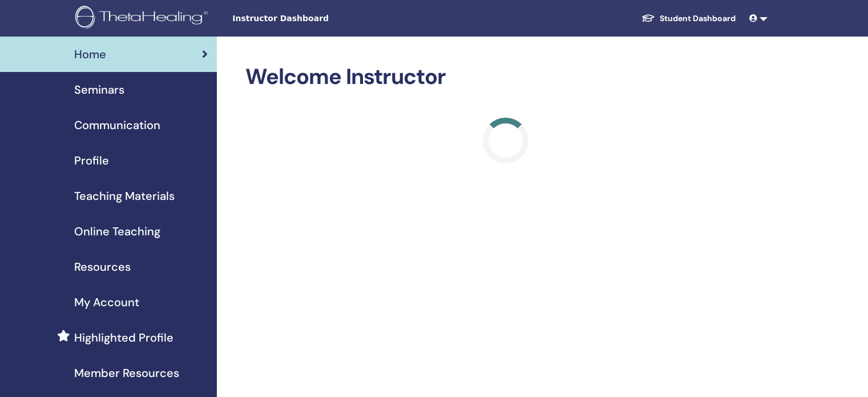 This screenshot has width=868, height=397. Describe the element at coordinates (689, 19) in the screenshot. I see `a: Student Dashboard` at that location.